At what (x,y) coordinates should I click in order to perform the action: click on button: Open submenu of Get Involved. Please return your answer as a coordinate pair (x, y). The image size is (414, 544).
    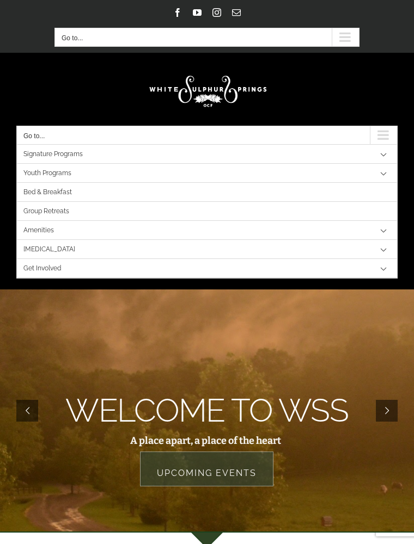
    Looking at the image, I should click on (383, 268).